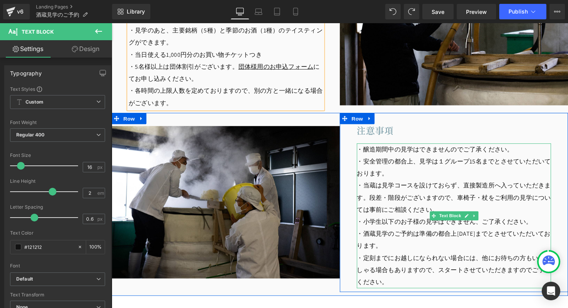  I want to click on a: Desktop, so click(240, 12).